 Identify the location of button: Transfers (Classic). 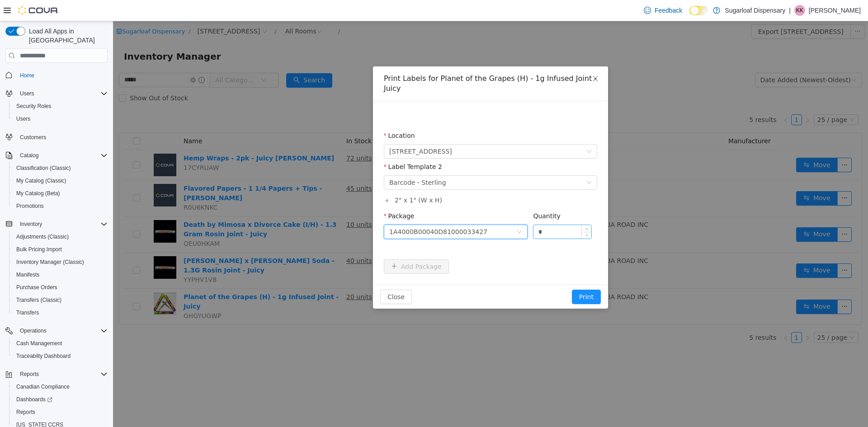
(60, 300).